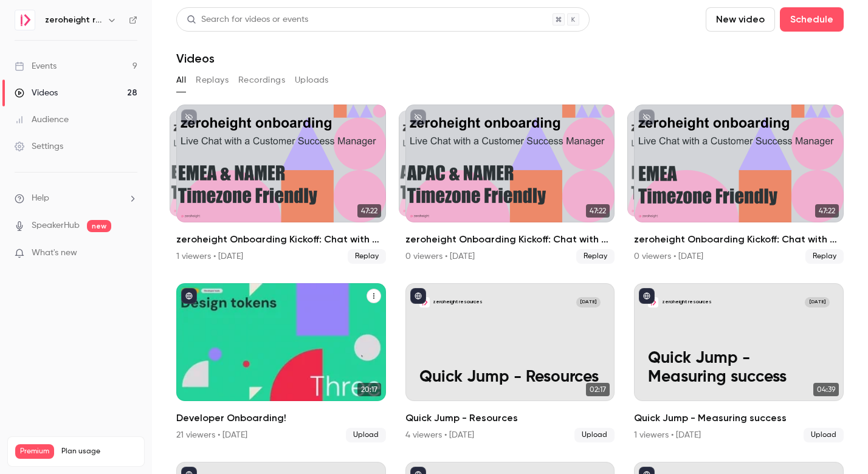 Image resolution: width=868 pixels, height=474 pixels. I want to click on p: Quick Jump - Resources, so click(509, 377).